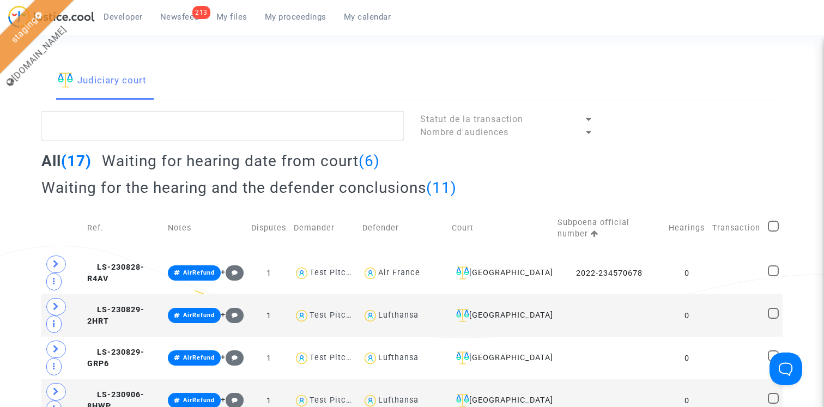 The image size is (824, 407). Describe the element at coordinates (179, 17) in the screenshot. I see `a: 213Newsfeed` at that location.